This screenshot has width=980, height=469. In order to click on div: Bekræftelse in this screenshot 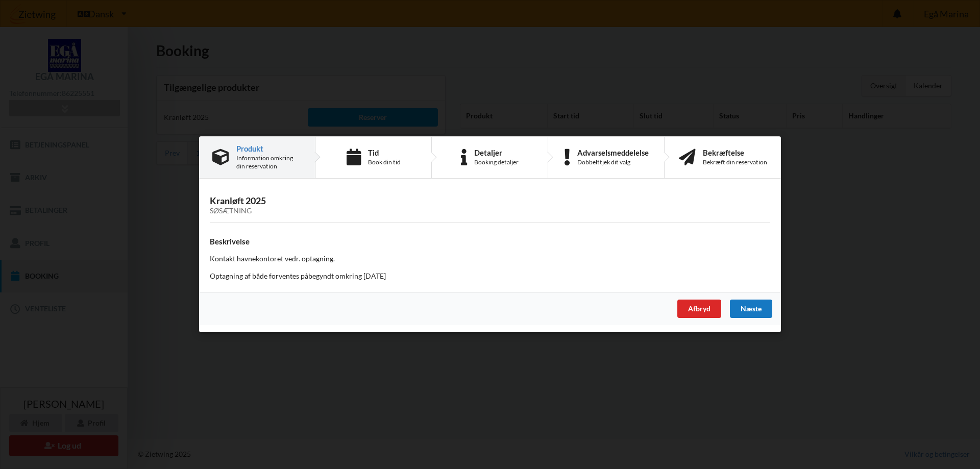, I will do `click(735, 153)`.